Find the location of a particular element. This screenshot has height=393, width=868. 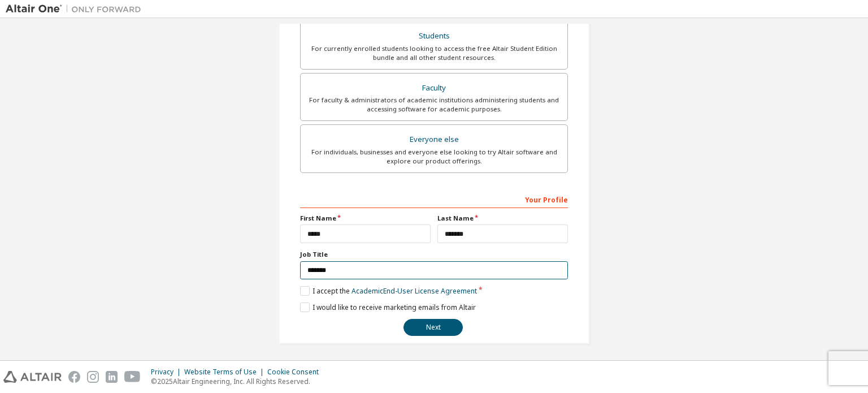

button: Next is located at coordinates (433, 327).